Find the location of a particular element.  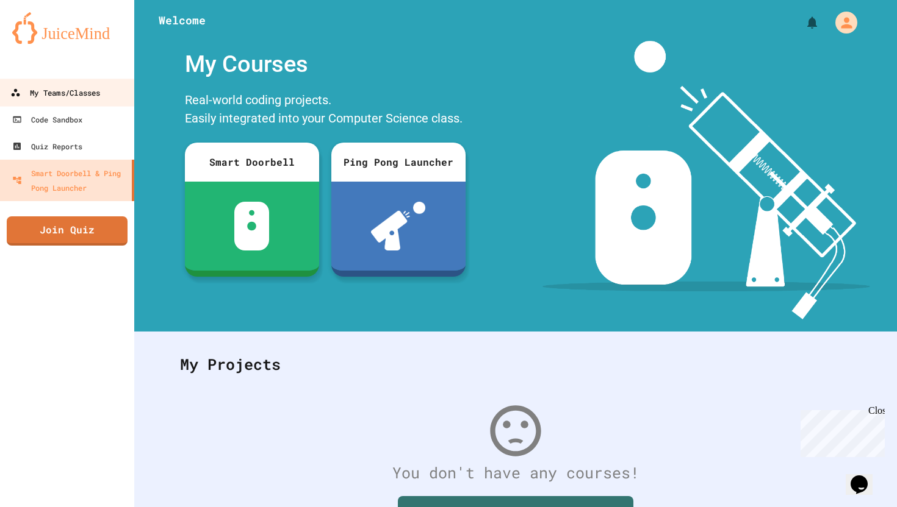

div: Real-world coding projects. Easily integrated into your Computer Science class. is located at coordinates (325, 110).